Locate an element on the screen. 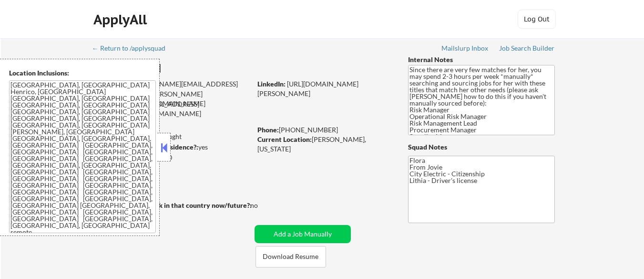 The height and width of the screenshot is (279, 644). div: Squad Notes is located at coordinates (482, 147).